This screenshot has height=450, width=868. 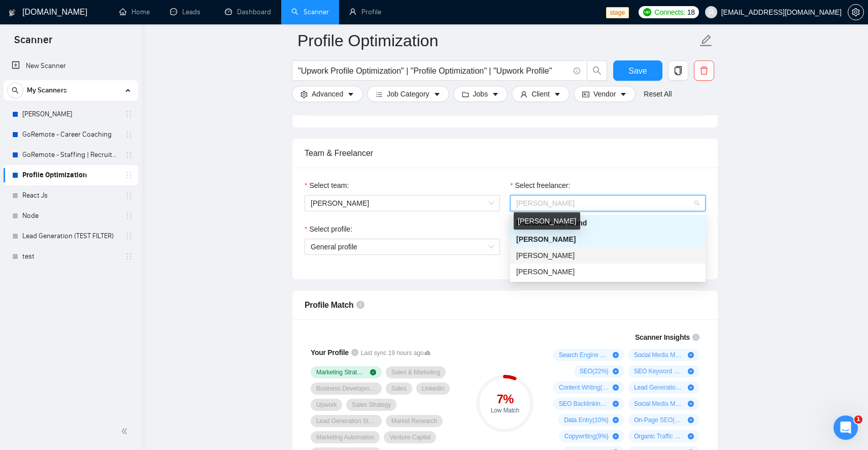 I want to click on button: Save, so click(x=638, y=70).